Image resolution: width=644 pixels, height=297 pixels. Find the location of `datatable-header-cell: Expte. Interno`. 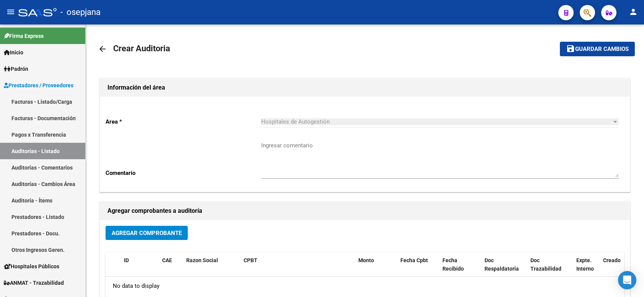

datatable-header-cell: Expte. Interno is located at coordinates (587, 265).